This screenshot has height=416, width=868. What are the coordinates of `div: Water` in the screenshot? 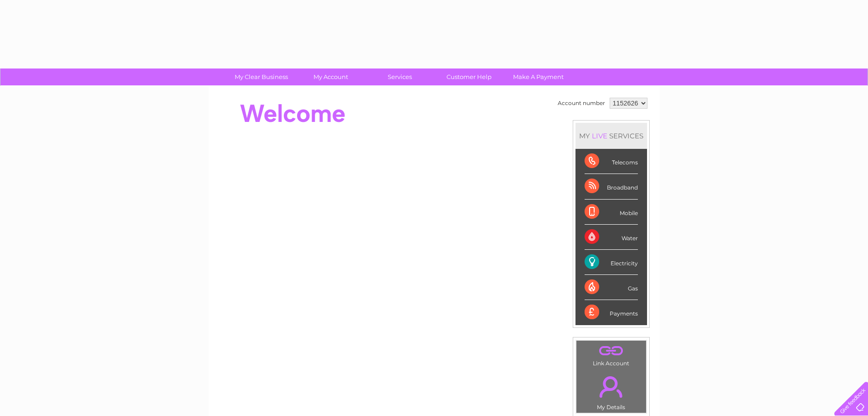 It's located at (612, 237).